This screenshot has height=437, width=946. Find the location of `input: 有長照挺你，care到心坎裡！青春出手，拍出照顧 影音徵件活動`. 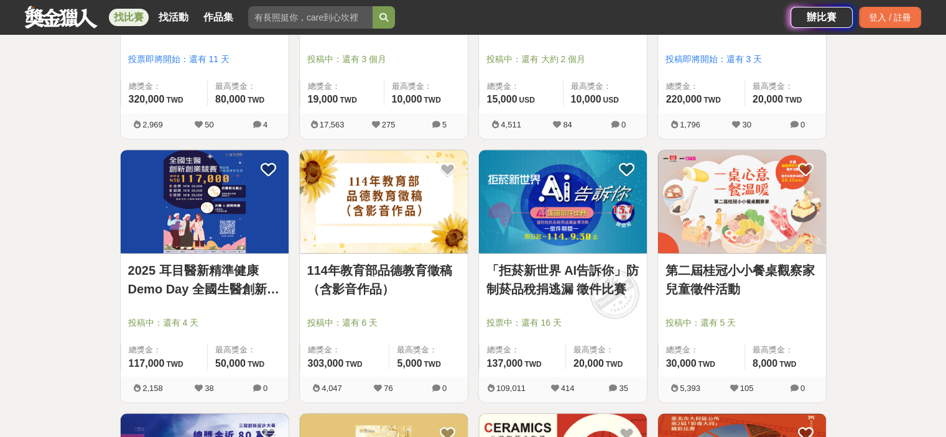

input: 有長照挺你，care到心坎裡！青春出手，拍出照顧 影音徵件活動 is located at coordinates (310, 17).